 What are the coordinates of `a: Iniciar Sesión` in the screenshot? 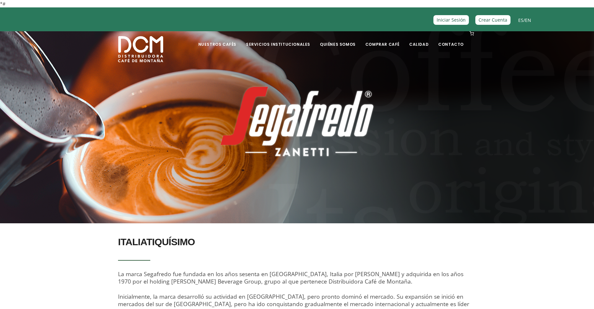 It's located at (451, 20).